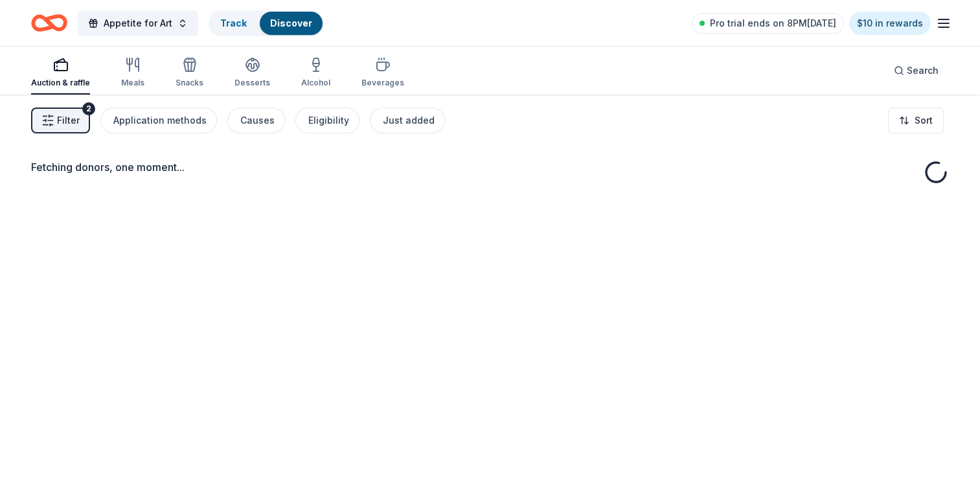 The width and height of the screenshot is (980, 478). What do you see at coordinates (490, 167) in the screenshot?
I see `div: Fetching donors, one moment...` at bounding box center [490, 167].